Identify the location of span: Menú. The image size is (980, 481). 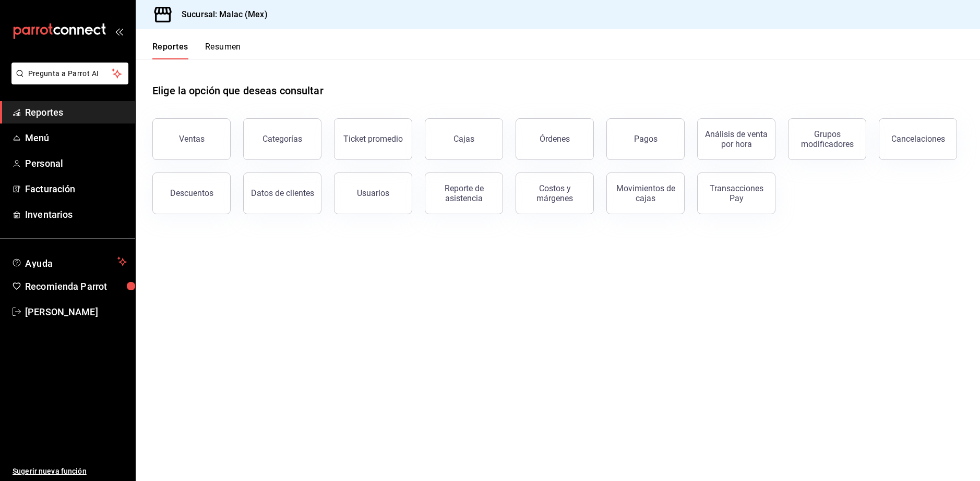
(76, 138).